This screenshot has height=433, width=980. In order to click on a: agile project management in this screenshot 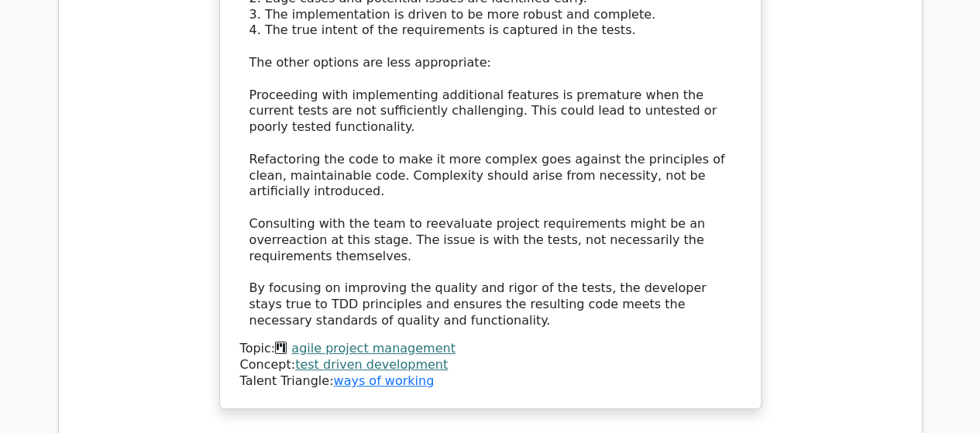, I will do `click(374, 348)`.